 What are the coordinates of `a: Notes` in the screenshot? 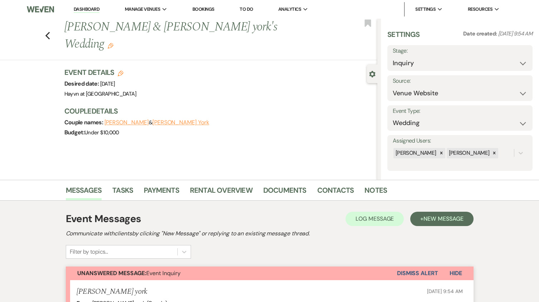 It's located at (376, 192).